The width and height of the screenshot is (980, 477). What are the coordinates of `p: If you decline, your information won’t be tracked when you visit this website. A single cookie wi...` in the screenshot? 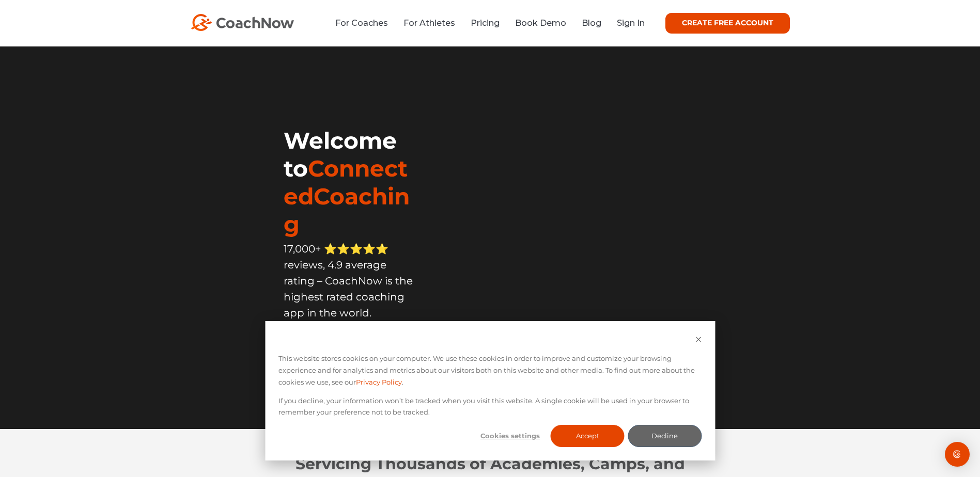 It's located at (490, 407).